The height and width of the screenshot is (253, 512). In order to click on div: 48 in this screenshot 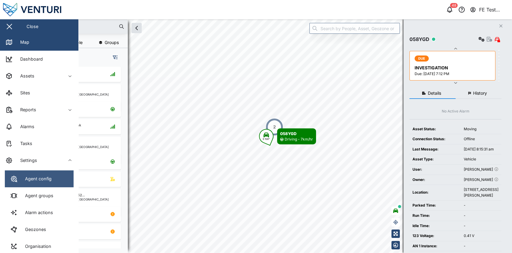, I will do `click(454, 5)`.